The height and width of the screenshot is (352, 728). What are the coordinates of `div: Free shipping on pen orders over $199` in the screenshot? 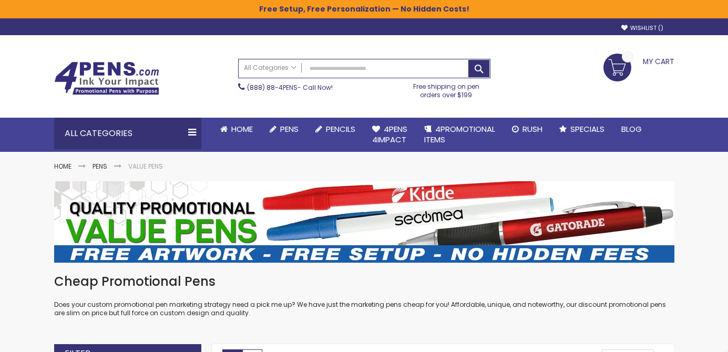 It's located at (446, 89).